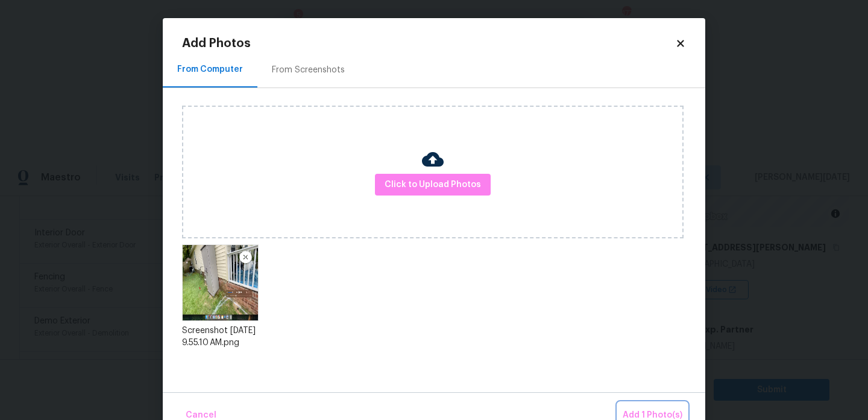  What do you see at coordinates (432, 159) in the screenshot?
I see `img: Cloud Upload Icon` at bounding box center [432, 159].